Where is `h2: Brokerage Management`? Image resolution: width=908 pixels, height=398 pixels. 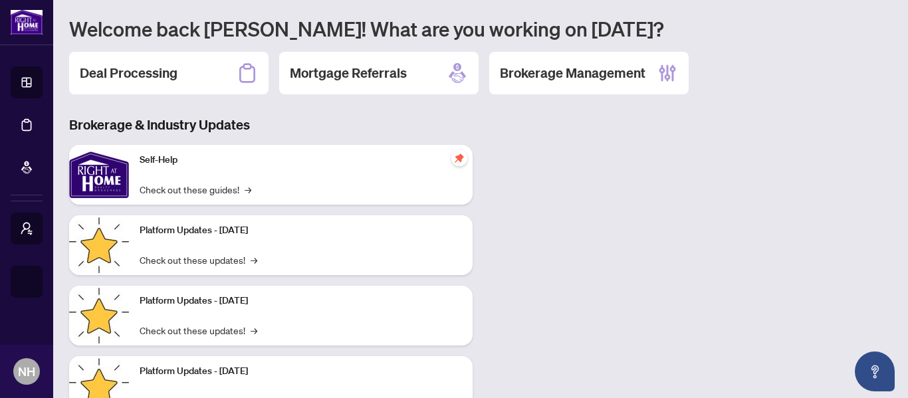
h2: Brokerage Management is located at coordinates (572, 73).